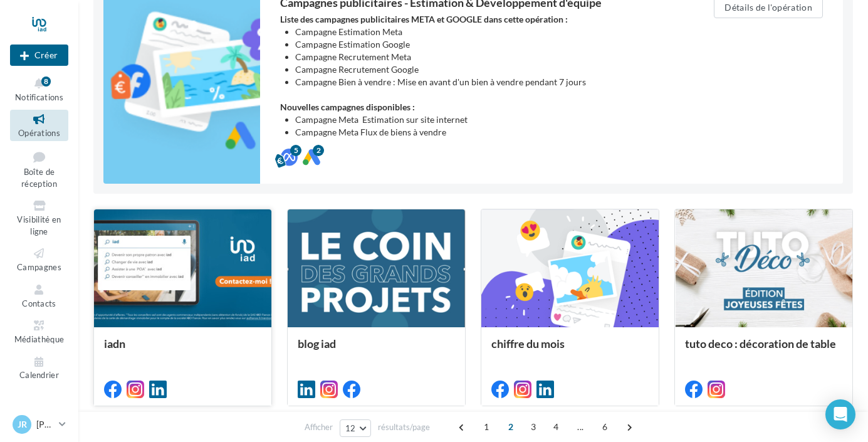 Image resolution: width=868 pixels, height=442 pixels. Describe the element at coordinates (39, 267) in the screenshot. I see `span: Campagnes` at that location.